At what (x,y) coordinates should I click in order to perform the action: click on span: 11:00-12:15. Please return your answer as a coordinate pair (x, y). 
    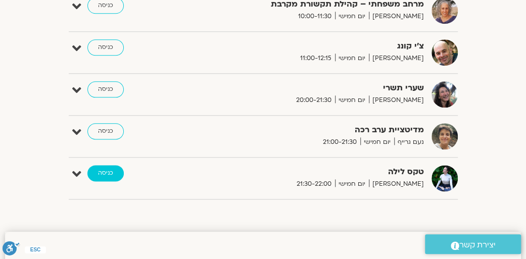
    Looking at the image, I should click on (316, 58).